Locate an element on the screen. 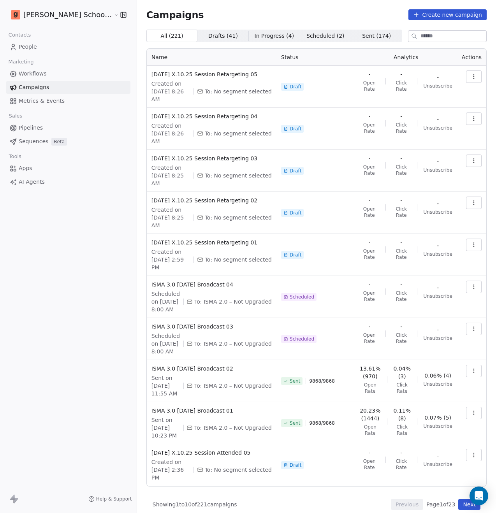 The image size is (496, 513). span: Scheduled is located at coordinates (302, 297).